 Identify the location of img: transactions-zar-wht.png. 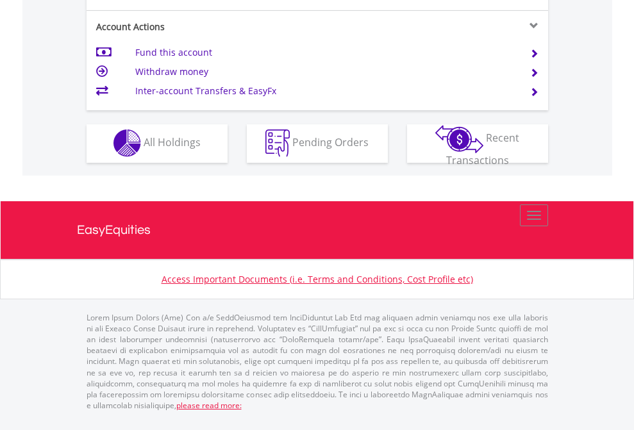
(459, 139).